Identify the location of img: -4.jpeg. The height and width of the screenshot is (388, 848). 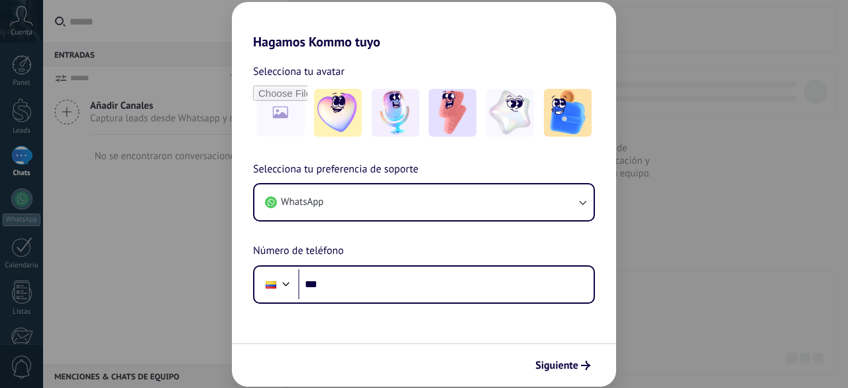
(510, 113).